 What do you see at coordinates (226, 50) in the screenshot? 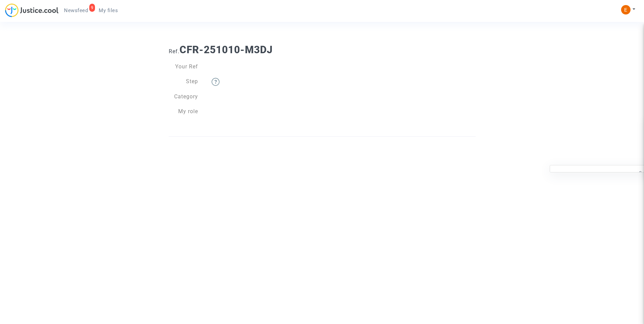
I see `b: CFR-251010-M3DJ` at bounding box center [226, 50].